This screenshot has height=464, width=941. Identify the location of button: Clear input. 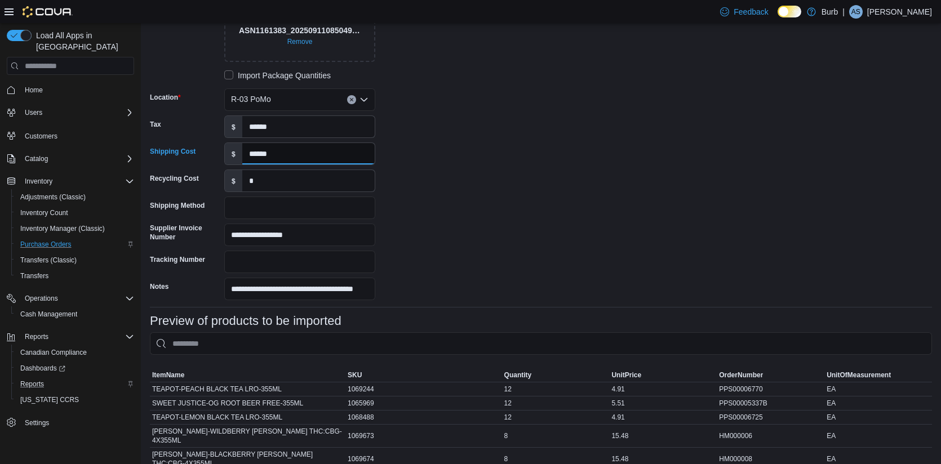
(352, 100).